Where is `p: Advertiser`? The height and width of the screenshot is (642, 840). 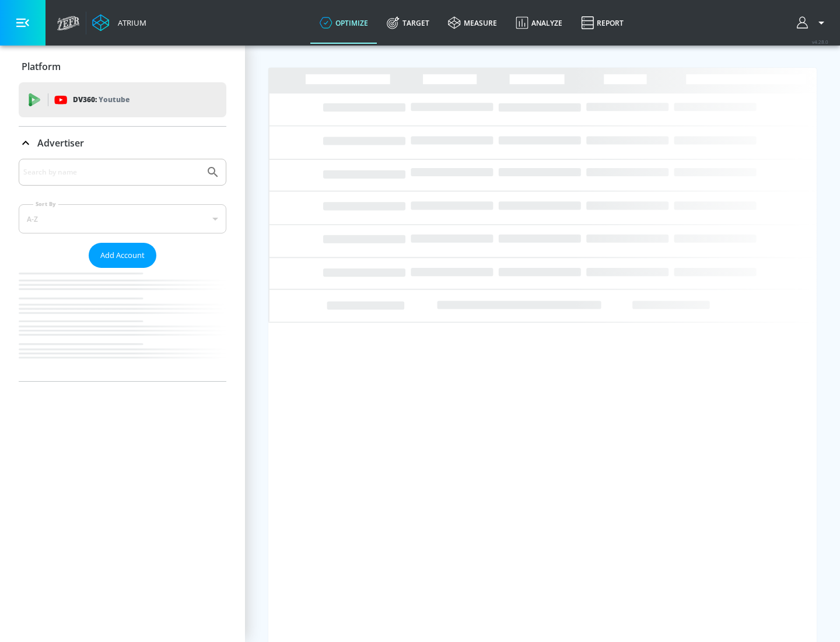
p: Advertiser is located at coordinates (61, 143).